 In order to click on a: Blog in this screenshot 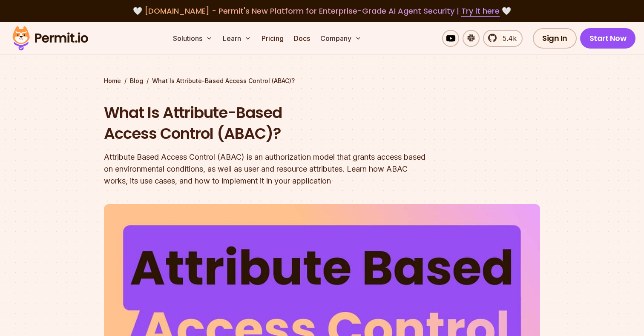, I will do `click(136, 81)`.